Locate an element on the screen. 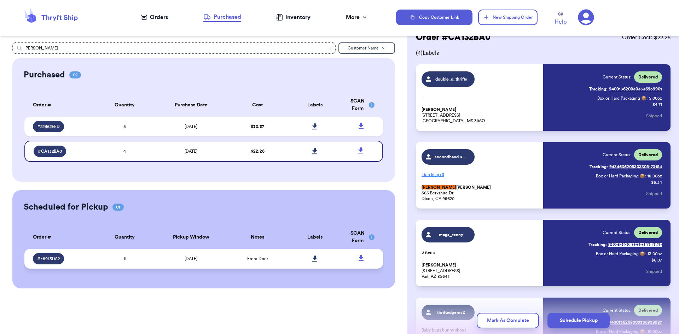 This screenshot has width=679, height=334. h2: Scheduled for Pickup is located at coordinates (66, 207).